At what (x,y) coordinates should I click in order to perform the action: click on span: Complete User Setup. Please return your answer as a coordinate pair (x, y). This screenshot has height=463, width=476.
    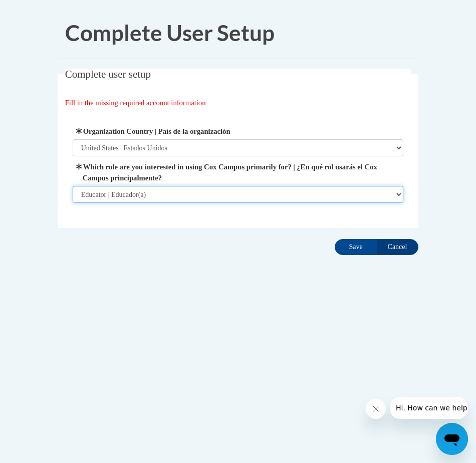
    Looking at the image, I should click on (169, 32).